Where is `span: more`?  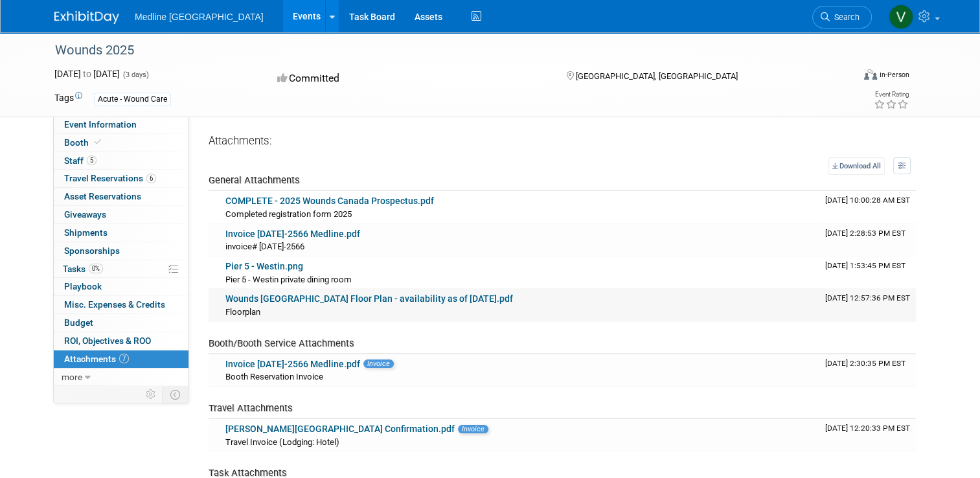 span: more is located at coordinates (72, 377).